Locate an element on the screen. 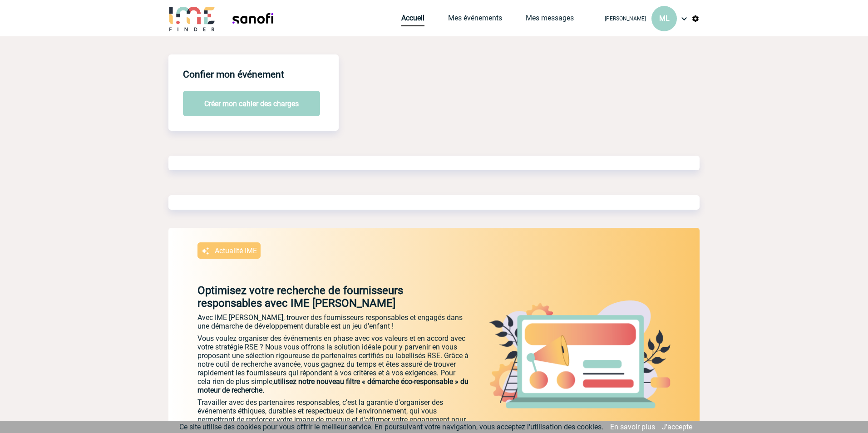 This screenshot has width=868, height=433. span: ML is located at coordinates (664, 18).